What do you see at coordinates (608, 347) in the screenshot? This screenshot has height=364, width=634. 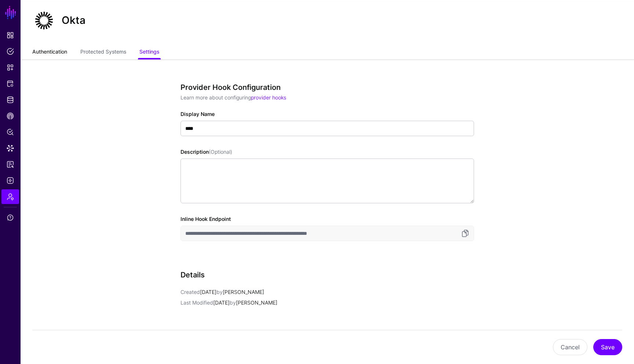 I see `button: Save` at bounding box center [608, 347].